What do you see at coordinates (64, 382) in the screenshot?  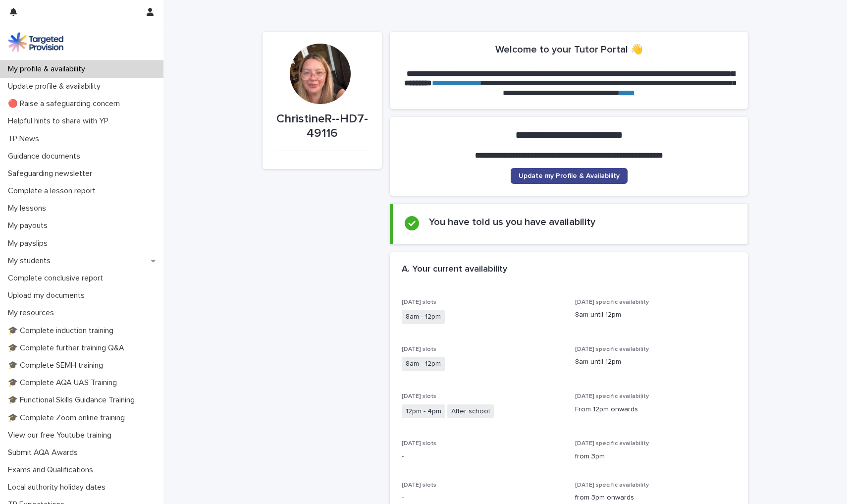 I see `p: 🎓 Complete AQA UAS Training` at bounding box center [64, 382].